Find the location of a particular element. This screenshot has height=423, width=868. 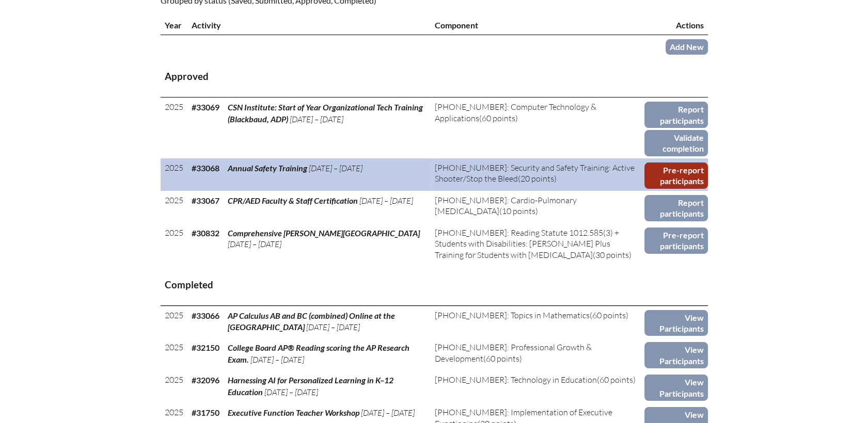

b: #33067 is located at coordinates (206, 201).